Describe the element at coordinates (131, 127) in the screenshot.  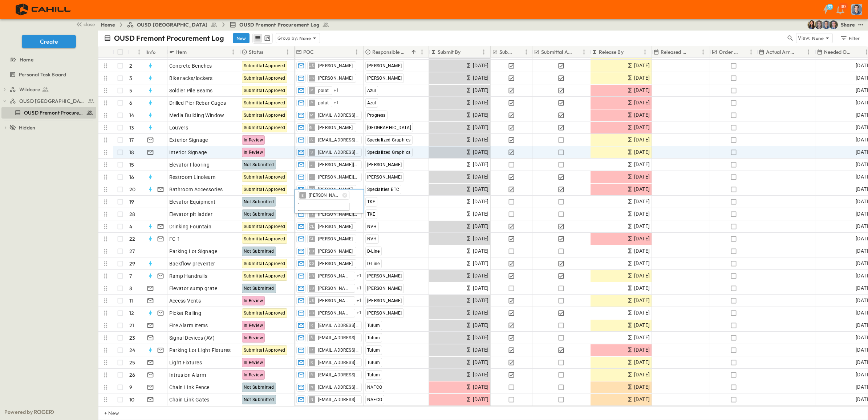
I see `p: 13` at that location.